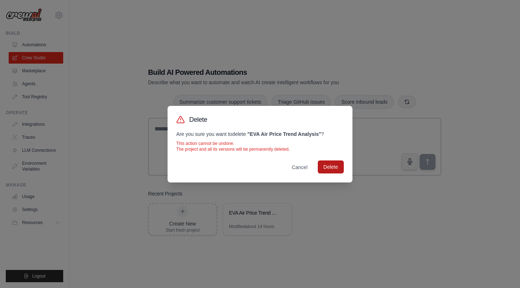 This screenshot has width=520, height=288. What do you see at coordinates (284, 134) in the screenshot?
I see `strong: " EVA Air Price Trend Analysis "` at bounding box center [284, 134].